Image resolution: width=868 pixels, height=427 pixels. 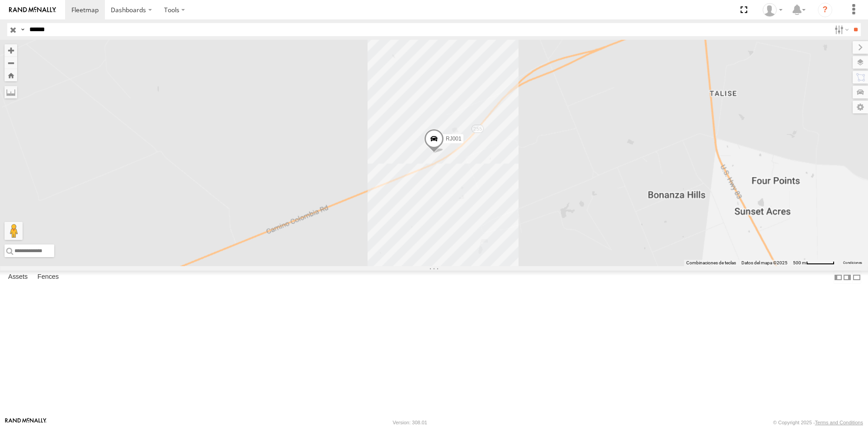 I want to click on div: Sebastian Velez, so click(x=772, y=10).